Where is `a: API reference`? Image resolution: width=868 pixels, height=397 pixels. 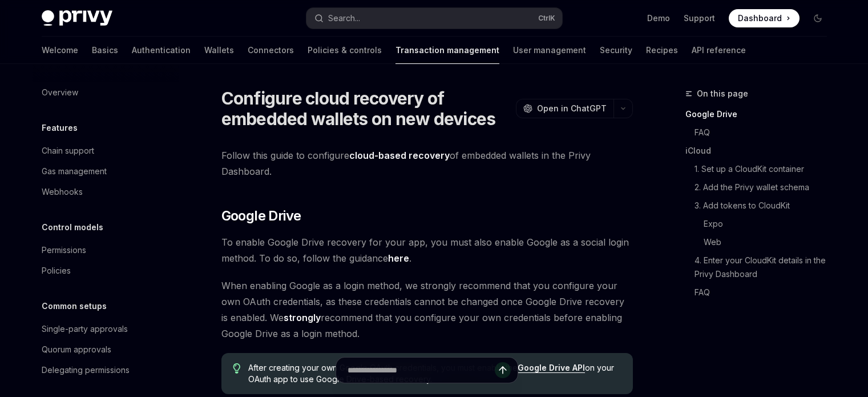
a: API reference is located at coordinates (718, 50).